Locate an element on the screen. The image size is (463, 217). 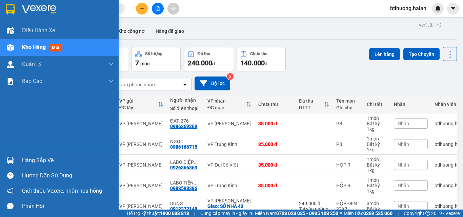
div: NGỌC is located at coordinates (185, 142).